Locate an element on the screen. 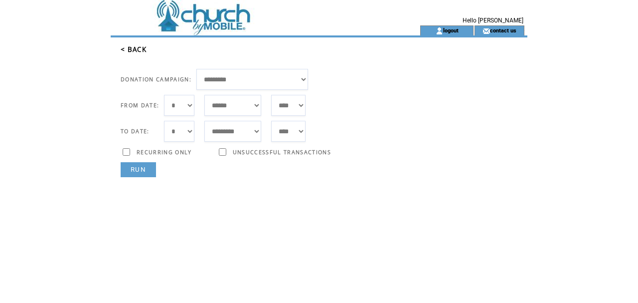 This screenshot has width=638, height=303. img: account_icon.gif is located at coordinates (439, 31).